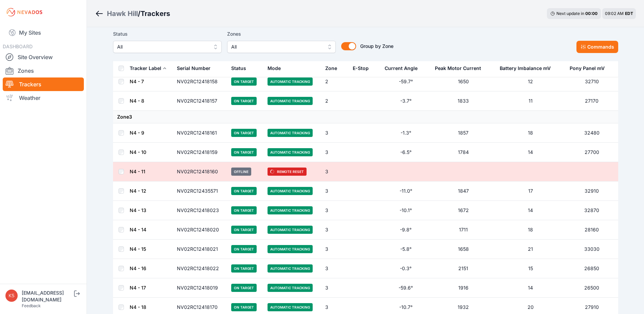 Image resolution: width=644 pixels, height=314 pixels. What do you see at coordinates (43, 57) in the screenshot?
I see `a: Site Overview` at bounding box center [43, 57].